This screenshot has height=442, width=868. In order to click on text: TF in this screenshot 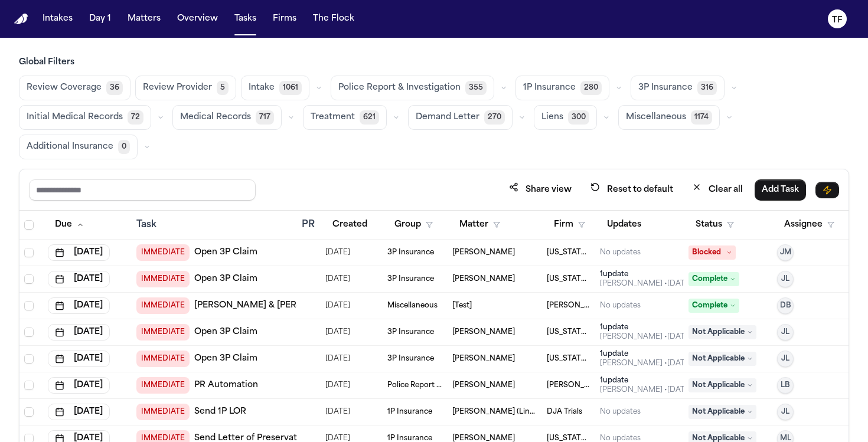, I will do `click(837, 20)`.